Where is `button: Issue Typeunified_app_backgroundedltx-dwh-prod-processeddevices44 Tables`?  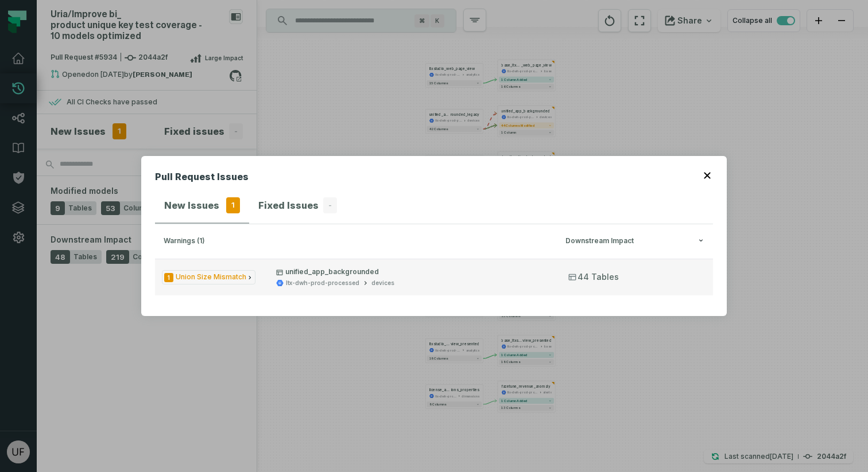 button: Issue Typeunified_app_backgroundedltx-dwh-prod-processeddevices44 Tables is located at coordinates (434, 277).